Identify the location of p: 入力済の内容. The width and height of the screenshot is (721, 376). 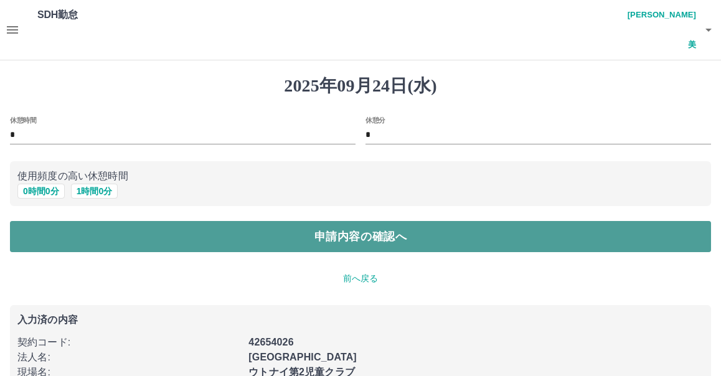
(361, 320).